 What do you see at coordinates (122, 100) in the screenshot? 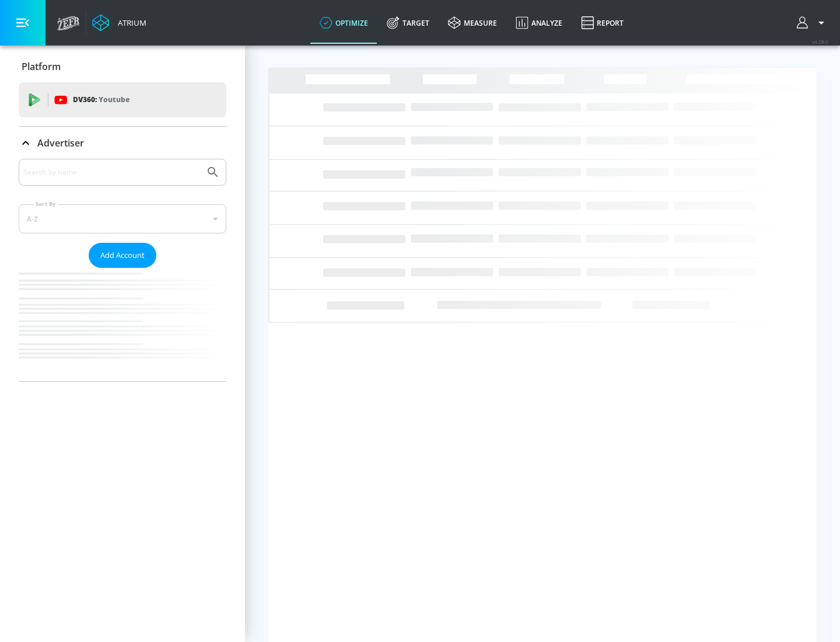
I see `div: DV360: Youtube` at bounding box center [122, 100].